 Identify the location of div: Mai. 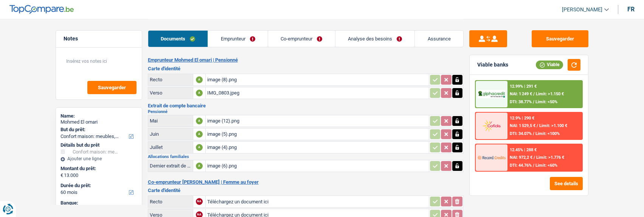
(171, 120).